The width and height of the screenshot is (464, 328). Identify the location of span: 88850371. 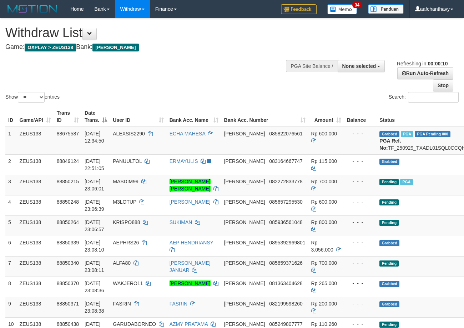
(68, 304).